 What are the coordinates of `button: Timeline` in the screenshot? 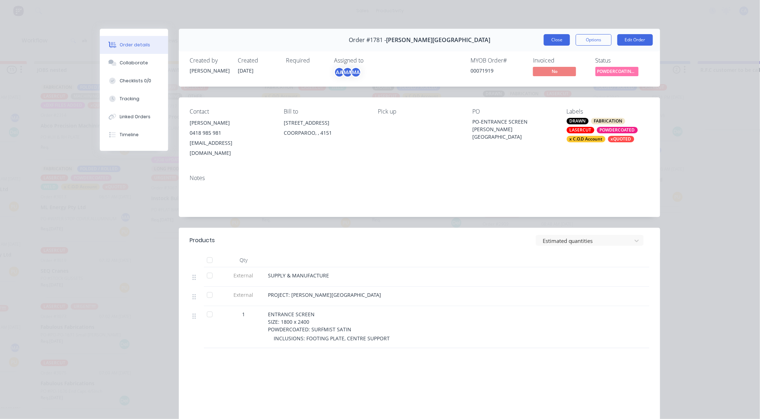 It's located at (134, 135).